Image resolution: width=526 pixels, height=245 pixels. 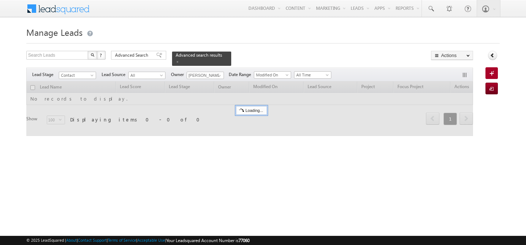 I want to click on span: © 2025 LeadSquared | | | | |, so click(x=138, y=240).